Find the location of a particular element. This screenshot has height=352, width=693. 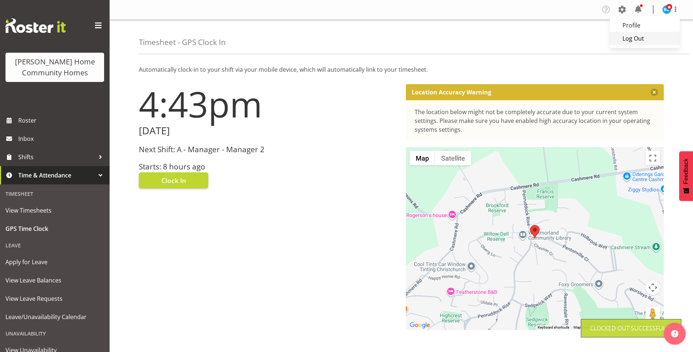

button: Close message is located at coordinates (654, 92).